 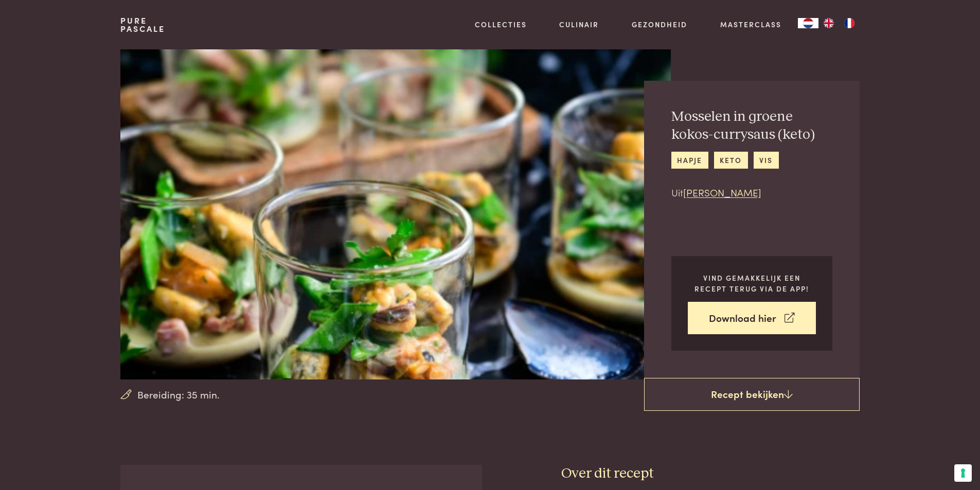 What do you see at coordinates (179, 394) in the screenshot?
I see `span: Bereiding: 35 min.` at bounding box center [179, 394].